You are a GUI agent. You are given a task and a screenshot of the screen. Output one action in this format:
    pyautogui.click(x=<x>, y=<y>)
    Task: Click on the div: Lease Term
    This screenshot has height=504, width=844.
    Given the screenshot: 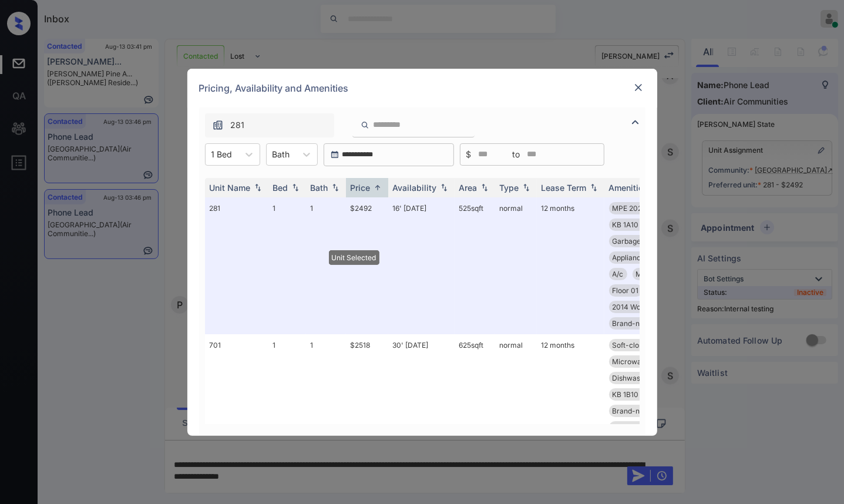 What is the action you would take?
    pyautogui.click(x=564, y=187)
    